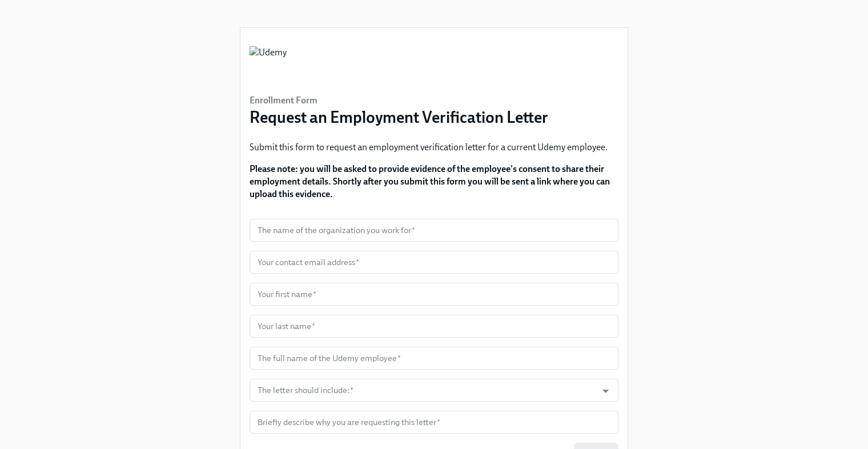 This screenshot has width=868, height=449. Describe the element at coordinates (430, 182) in the screenshot. I see `strong: Please note: you will be asked to provide evidence of the employee's consent to share their emplo...` at that location.